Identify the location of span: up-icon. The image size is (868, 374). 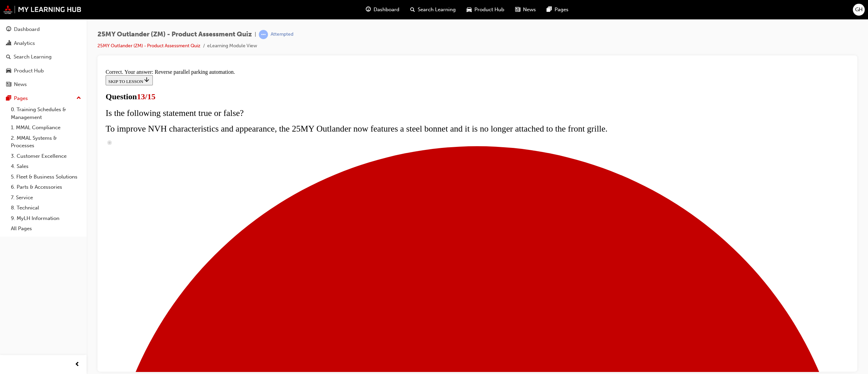
(79, 98).